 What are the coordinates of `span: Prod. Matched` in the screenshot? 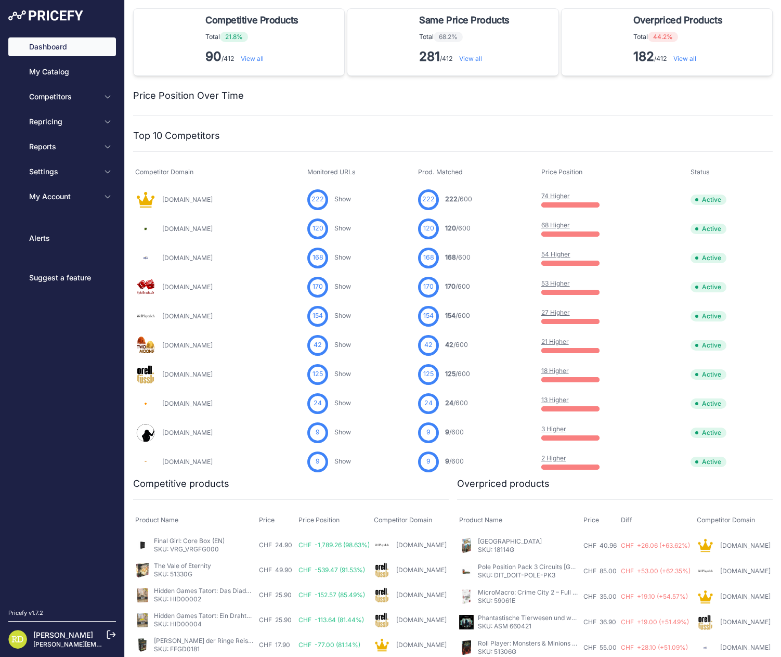 It's located at (441, 172).